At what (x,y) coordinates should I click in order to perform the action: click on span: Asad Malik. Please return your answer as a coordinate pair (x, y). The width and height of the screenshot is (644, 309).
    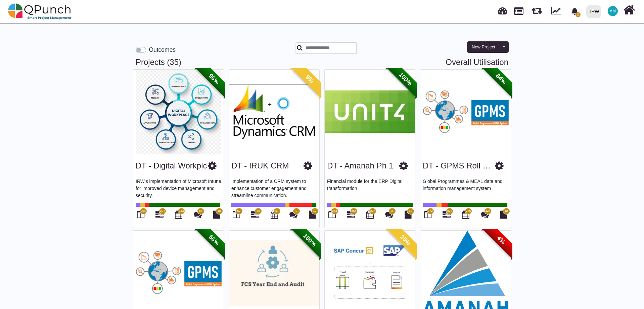
    Looking at the image, I should click on (613, 11).